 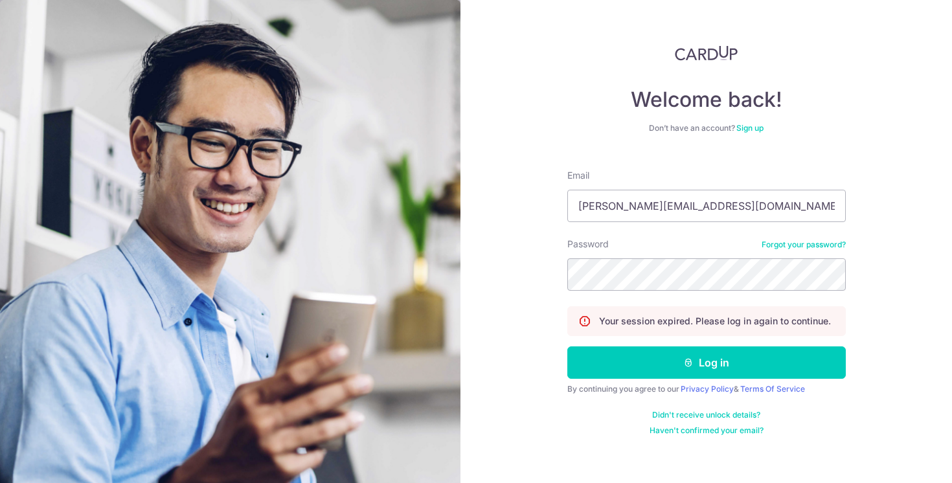 What do you see at coordinates (707, 128) in the screenshot?
I see `div: Don’t have an account?` at bounding box center [707, 128].